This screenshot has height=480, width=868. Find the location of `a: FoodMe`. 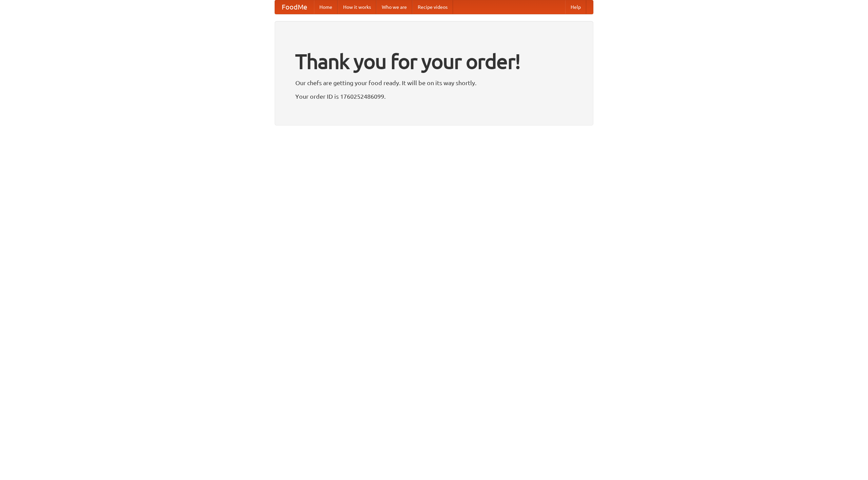

a: FoodMe is located at coordinates (294, 7).